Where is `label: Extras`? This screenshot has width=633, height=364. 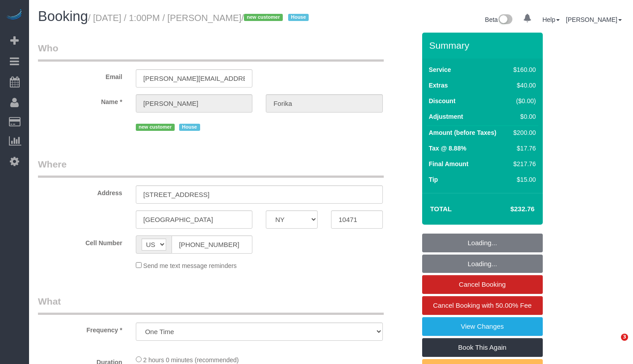 label: Extras is located at coordinates (438, 85).